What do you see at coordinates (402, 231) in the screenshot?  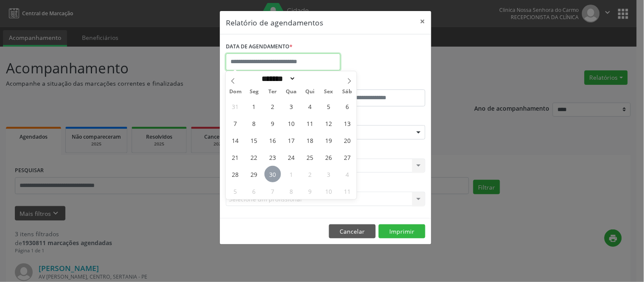 I see `button: Imprimir` at bounding box center [402, 231].